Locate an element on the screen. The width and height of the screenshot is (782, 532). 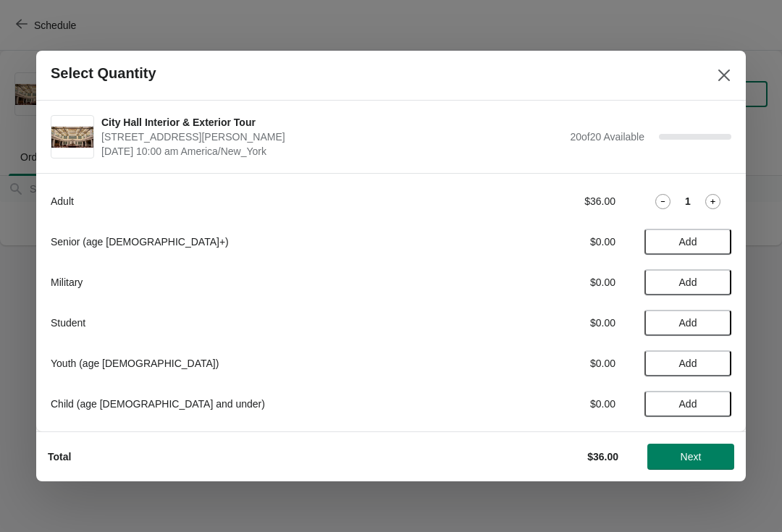
button: Close is located at coordinates (724, 75).